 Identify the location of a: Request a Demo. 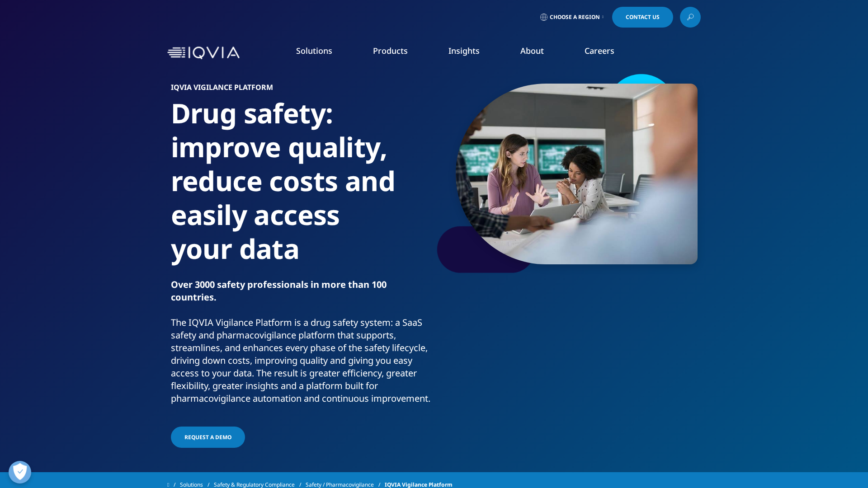
(208, 436).